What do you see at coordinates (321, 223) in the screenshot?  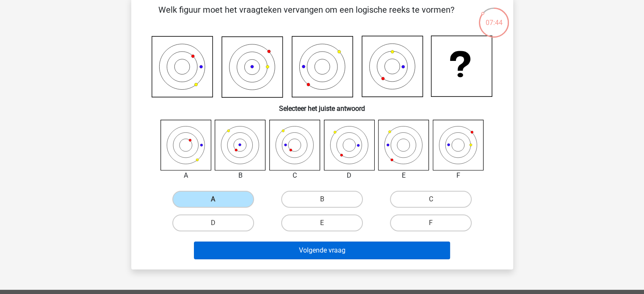 I see `label: E` at bounding box center [321, 223].